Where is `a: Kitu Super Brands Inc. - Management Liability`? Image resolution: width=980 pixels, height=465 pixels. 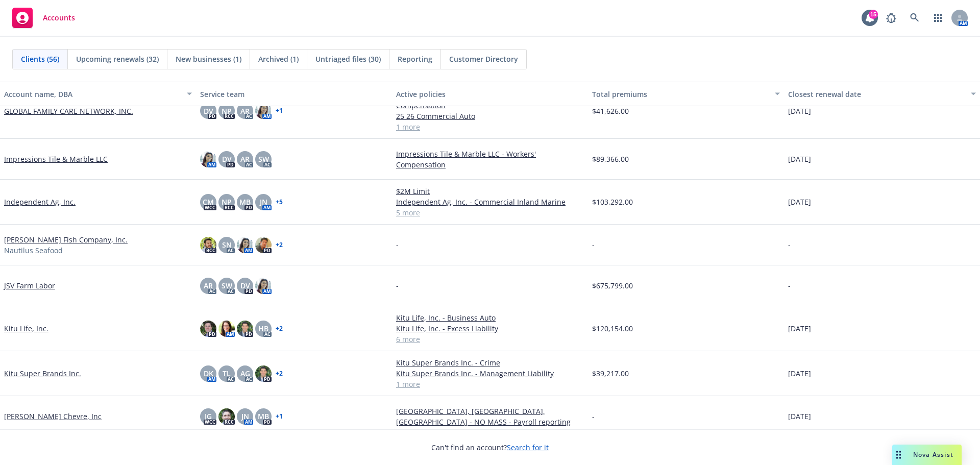
a: Kitu Super Brands Inc. - Management Liability is located at coordinates (490, 373).